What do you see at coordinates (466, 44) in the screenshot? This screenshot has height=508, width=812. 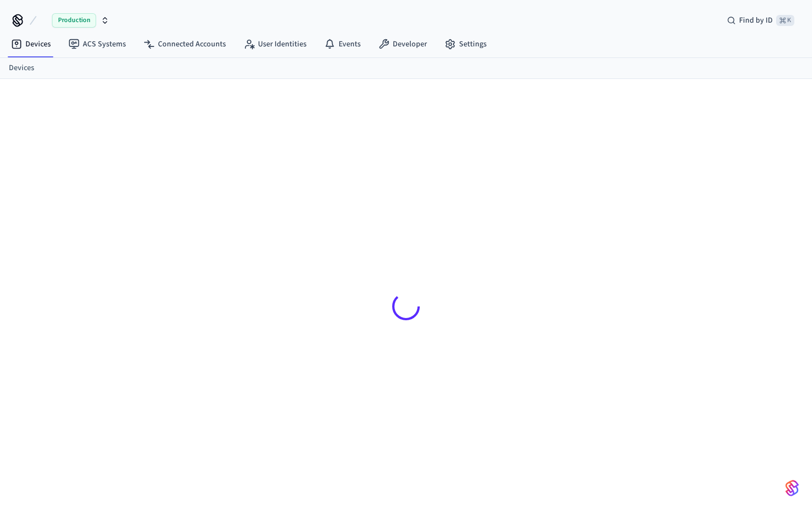 I see `a: Settings` at bounding box center [466, 44].